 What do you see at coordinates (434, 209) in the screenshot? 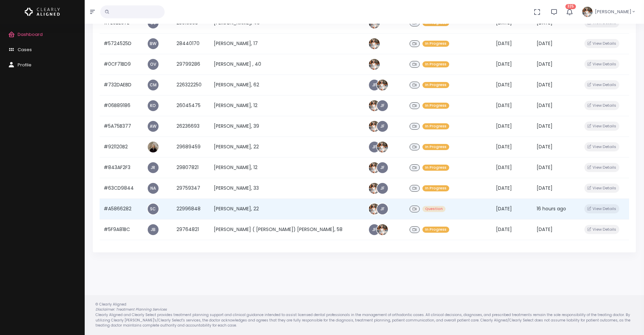
I see `span: Question` at bounding box center [434, 209].